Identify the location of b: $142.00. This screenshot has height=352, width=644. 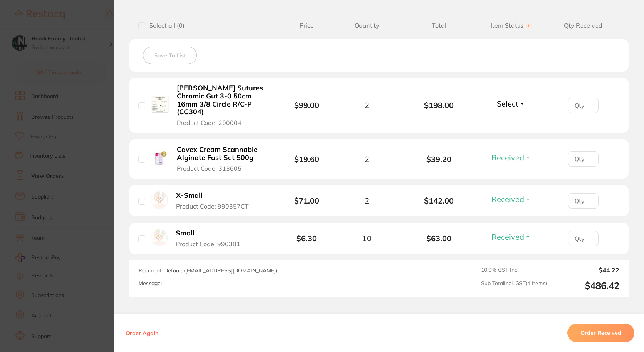
(439, 201).